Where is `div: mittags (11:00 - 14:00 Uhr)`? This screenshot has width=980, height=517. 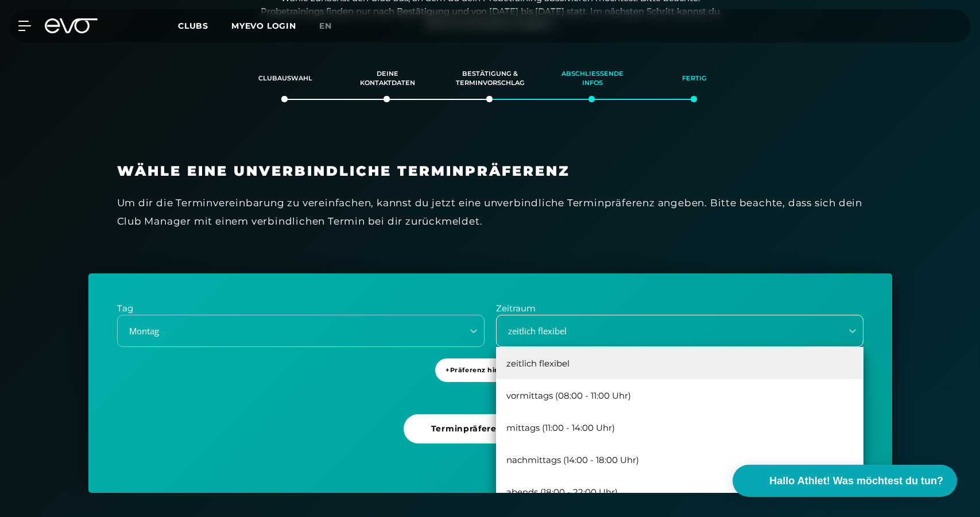
div: mittags (11:00 - 14:00 Uhr) is located at coordinates (680, 427).